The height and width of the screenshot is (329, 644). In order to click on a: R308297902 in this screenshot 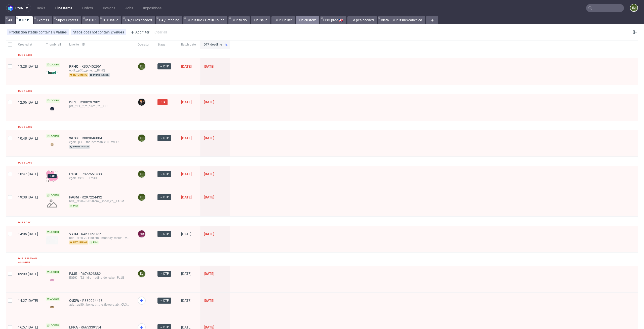, I will do `click(90, 102)`.